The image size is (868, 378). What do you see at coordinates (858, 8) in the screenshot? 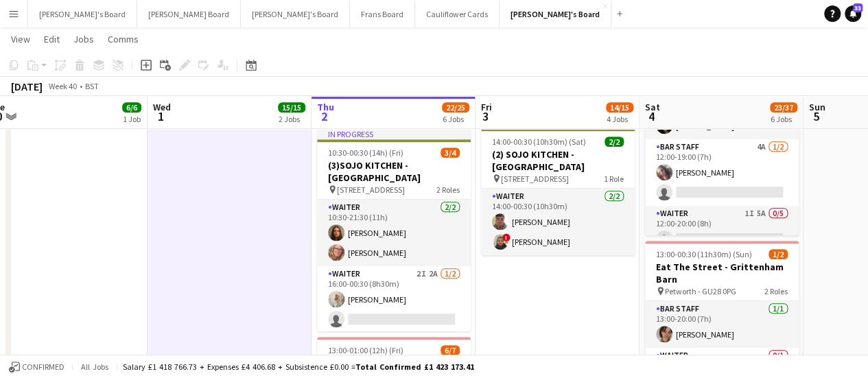
I see `span: 33` at bounding box center [858, 8].